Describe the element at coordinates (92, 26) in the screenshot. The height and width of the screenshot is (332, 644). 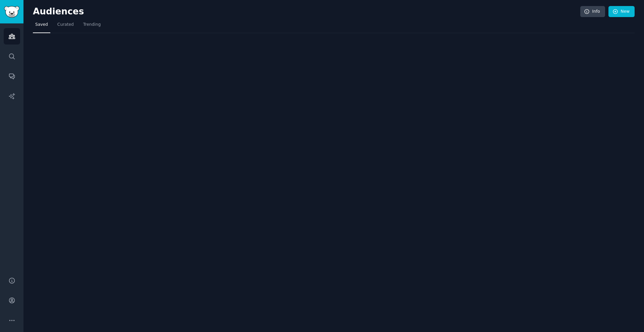
I see `a: Trending` at that location.